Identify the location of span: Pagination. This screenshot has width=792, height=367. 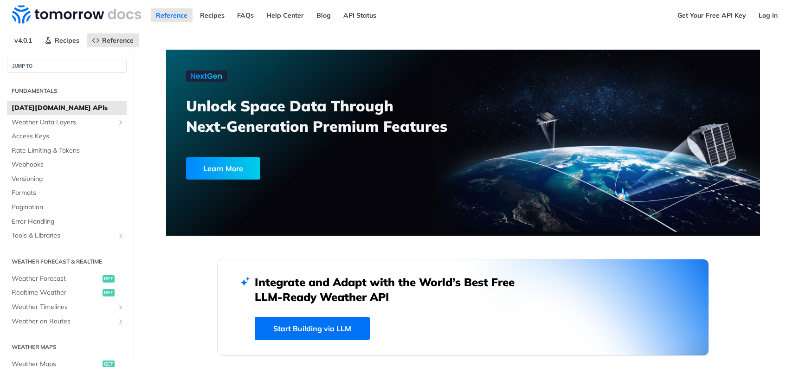
(68, 207).